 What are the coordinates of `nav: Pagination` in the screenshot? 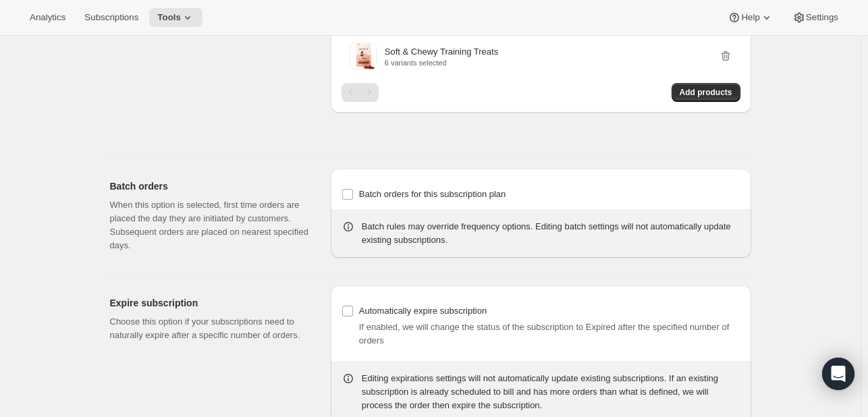 It's located at (360, 92).